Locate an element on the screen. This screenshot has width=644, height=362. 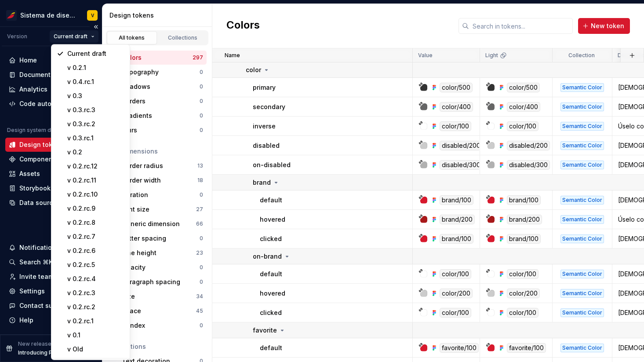
div: v 0.1 is located at coordinates (96, 335).